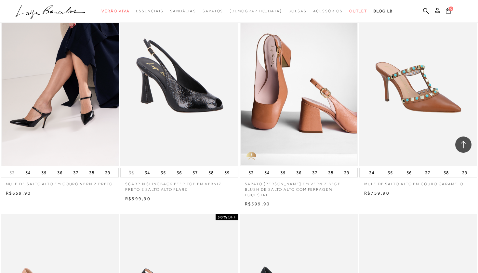 The image size is (478, 273). What do you see at coordinates (19, 193) in the screenshot?
I see `span: R$659,90` at bounding box center [19, 193].